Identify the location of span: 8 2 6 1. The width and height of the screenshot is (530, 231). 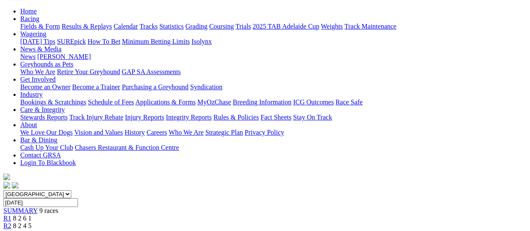
(22, 218).